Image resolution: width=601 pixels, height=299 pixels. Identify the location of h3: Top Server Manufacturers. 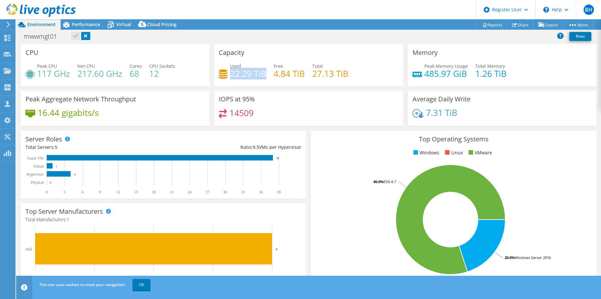
(64, 211).